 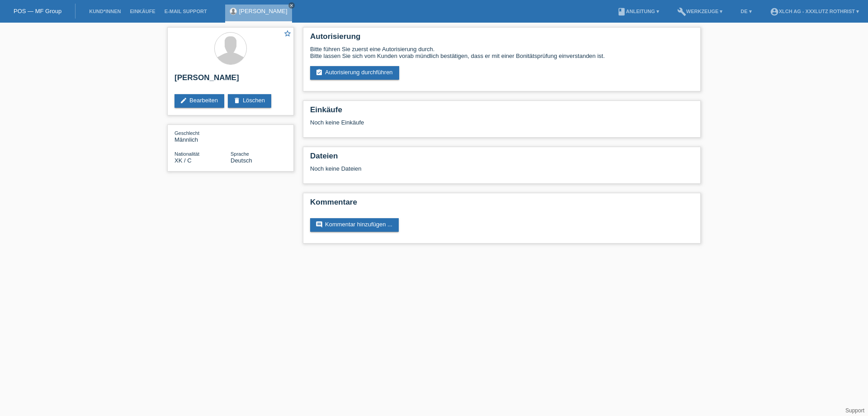 I want to click on a: DE ▾, so click(x=746, y=12).